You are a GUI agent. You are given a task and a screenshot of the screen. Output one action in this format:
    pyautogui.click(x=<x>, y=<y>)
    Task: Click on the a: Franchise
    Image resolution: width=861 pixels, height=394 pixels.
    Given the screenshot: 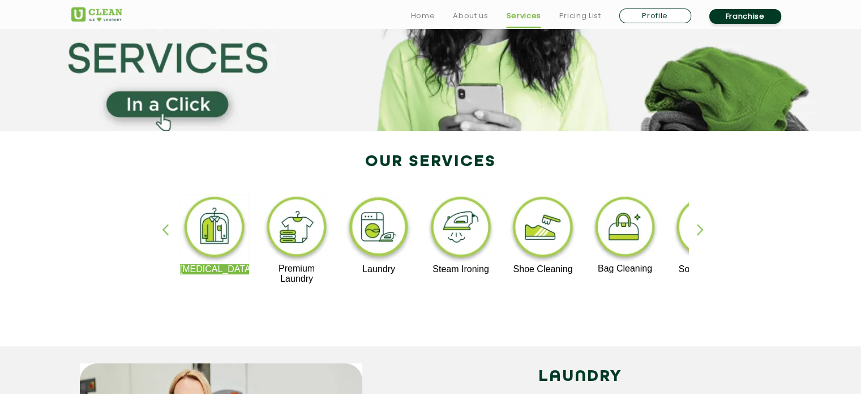 What is the action you would take?
    pyautogui.click(x=745, y=16)
    